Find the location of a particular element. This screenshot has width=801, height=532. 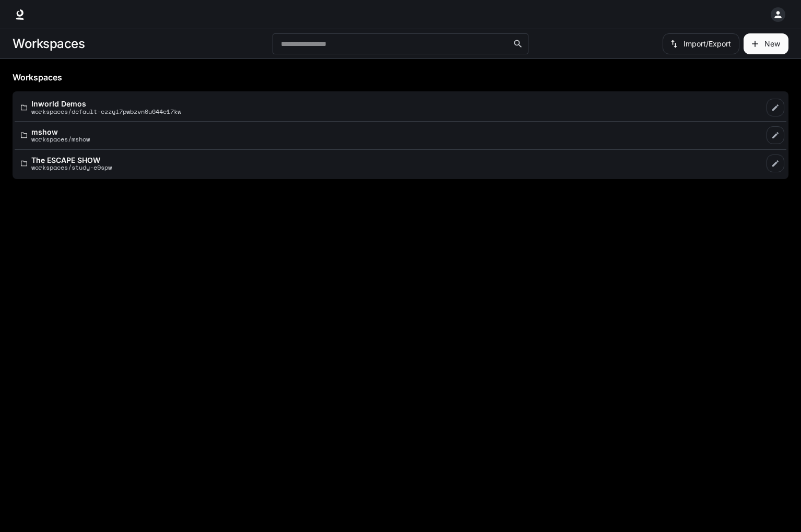

p: mshow is located at coordinates (61, 131).